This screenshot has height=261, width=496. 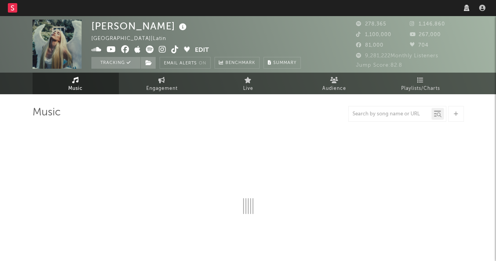 I want to click on a: Audience, so click(x=334, y=83).